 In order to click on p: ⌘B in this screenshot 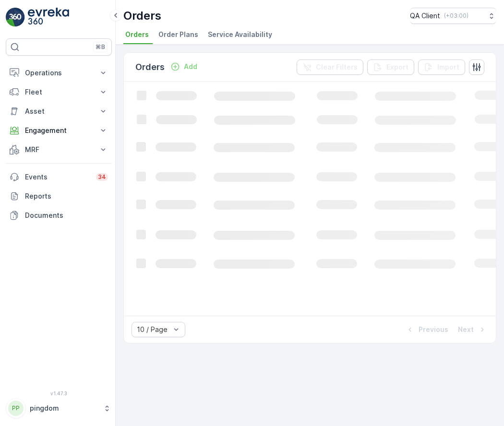, I will do `click(100, 47)`.